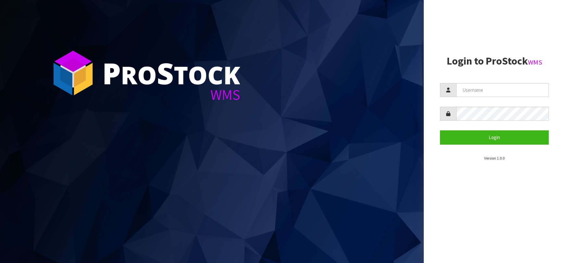  I want to click on img: ProStock Cube, so click(73, 73).